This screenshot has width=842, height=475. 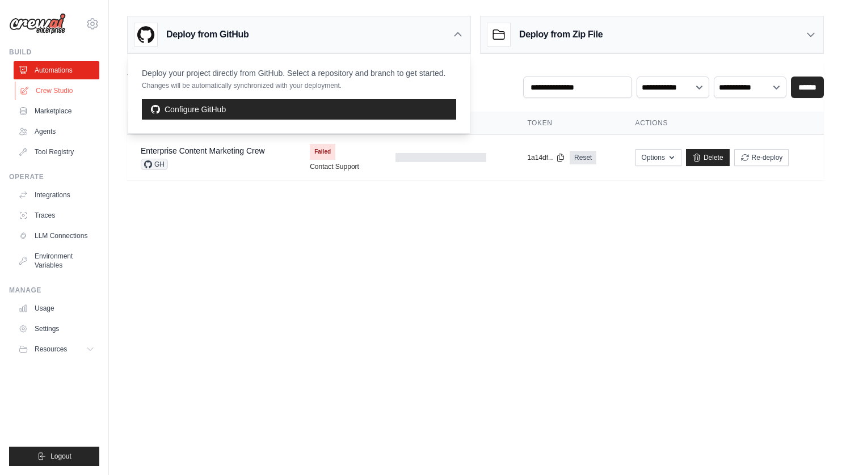 What do you see at coordinates (207, 35) in the screenshot?
I see `h3: Deploy from GitHub` at bounding box center [207, 35].